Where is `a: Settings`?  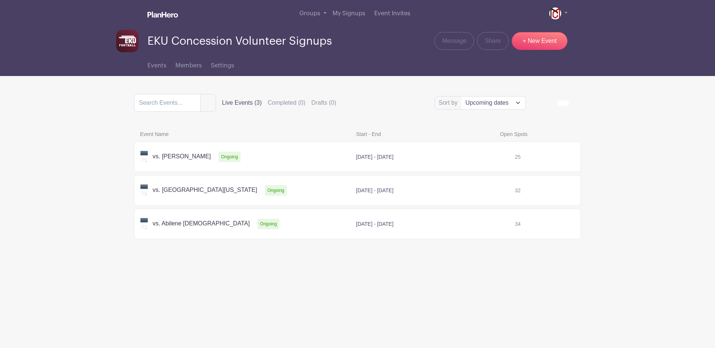 a: Settings is located at coordinates (222, 64).